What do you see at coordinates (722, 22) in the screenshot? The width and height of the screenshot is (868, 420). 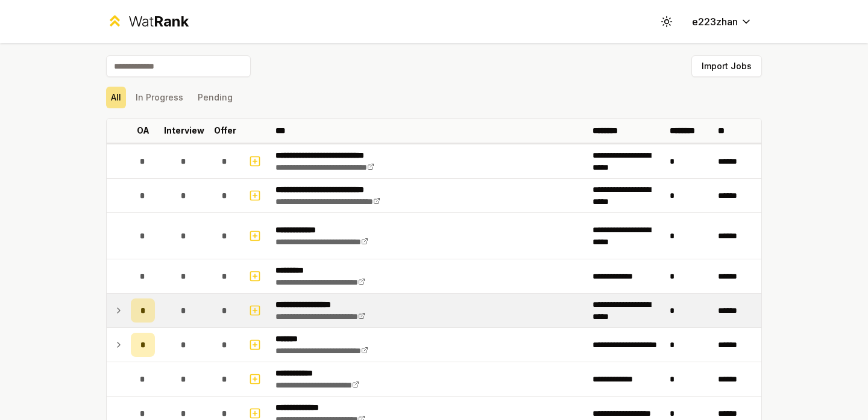 I see `button: e223zhan` at bounding box center [722, 22].